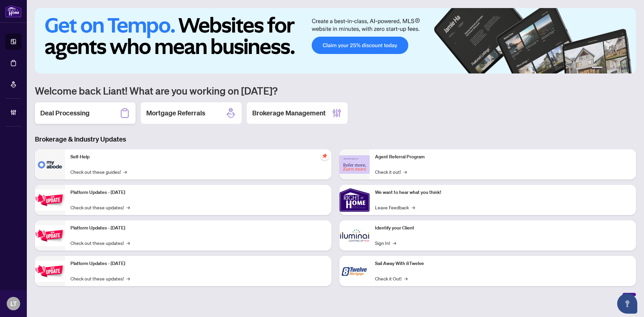  Describe the element at coordinates (395, 208) in the screenshot. I see `a: Leave Feedback→` at that location.